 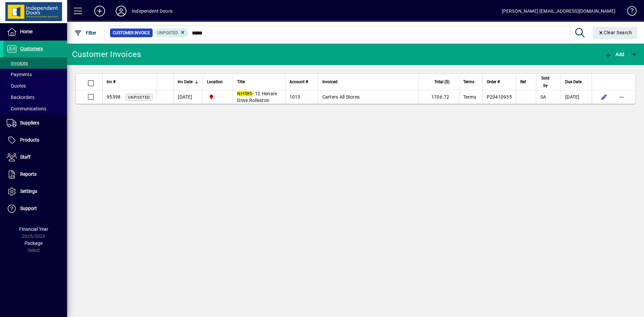 What do you see at coordinates (131, 33) in the screenshot?
I see `span: Customer Invoice` at bounding box center [131, 33].